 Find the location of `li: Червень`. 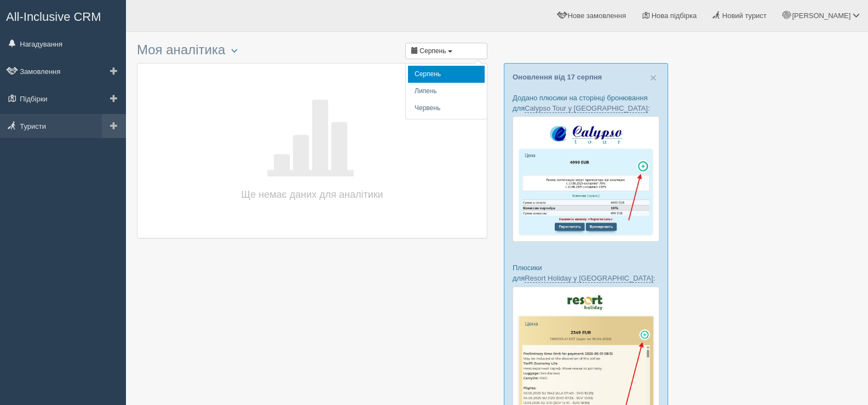

li: Червень is located at coordinates (447, 108).